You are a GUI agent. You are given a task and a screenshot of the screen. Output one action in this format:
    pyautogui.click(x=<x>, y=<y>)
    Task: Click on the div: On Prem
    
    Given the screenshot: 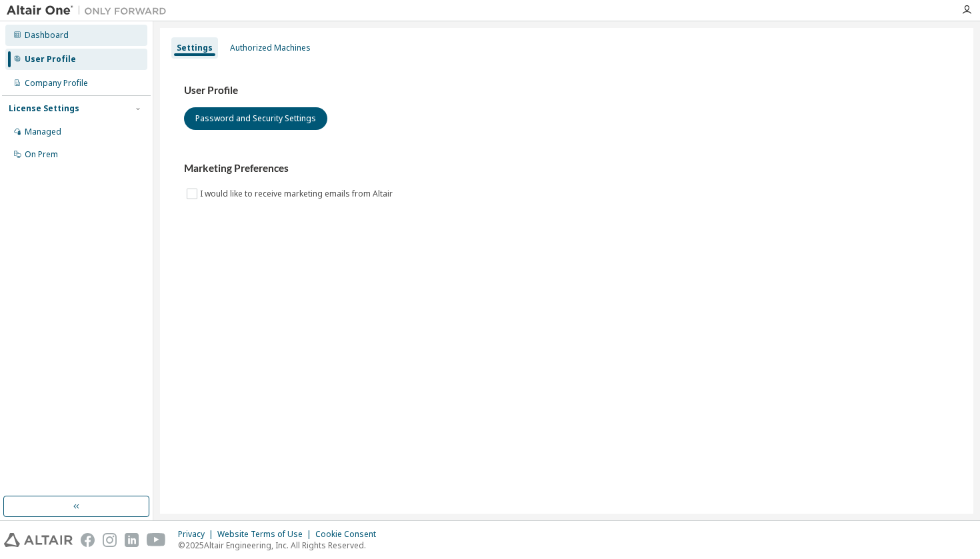 What is the action you would take?
    pyautogui.click(x=41, y=154)
    